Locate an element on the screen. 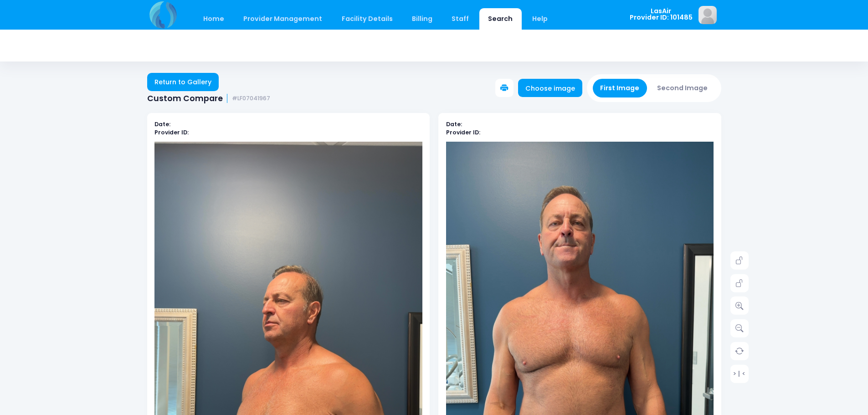  small: #LF07041967 is located at coordinates (251, 99).